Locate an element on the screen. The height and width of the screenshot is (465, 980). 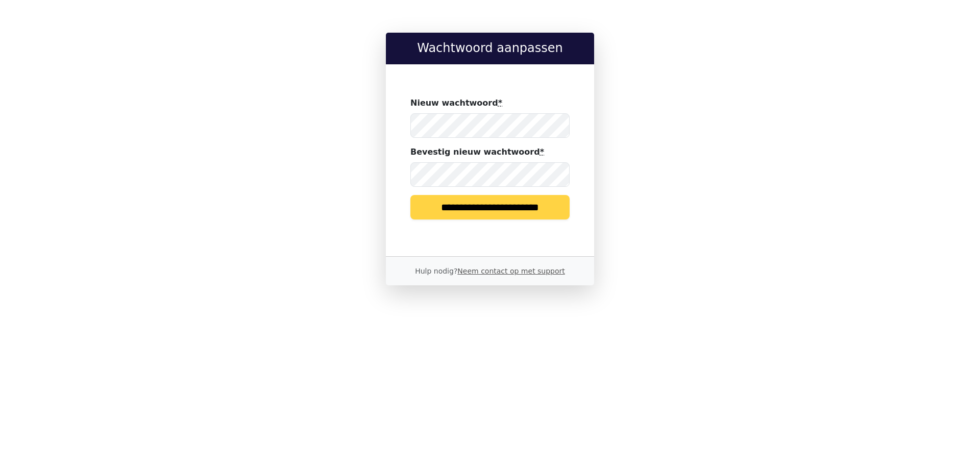
small: Hulp nodig? is located at coordinates (490, 271).